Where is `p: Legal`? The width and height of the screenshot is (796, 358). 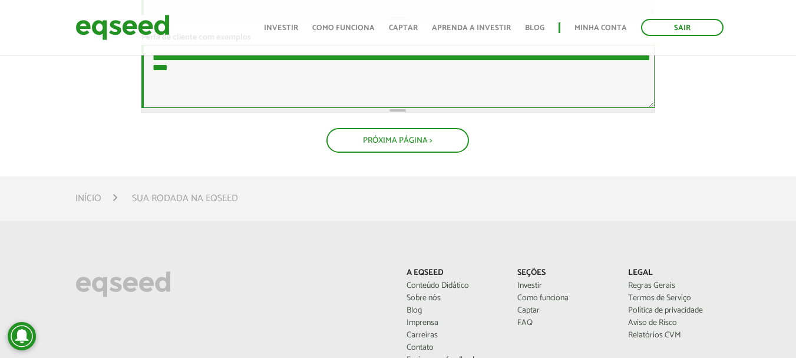 p: Legal is located at coordinates (675, 273).